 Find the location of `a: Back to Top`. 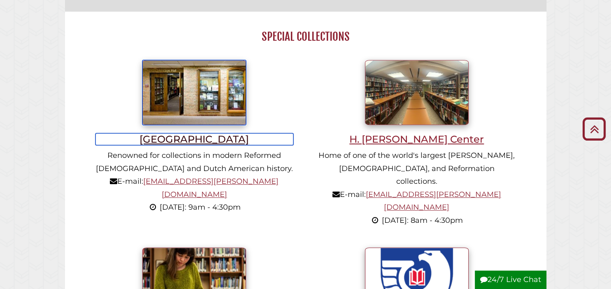

a: Back to Top is located at coordinates (595, 129).